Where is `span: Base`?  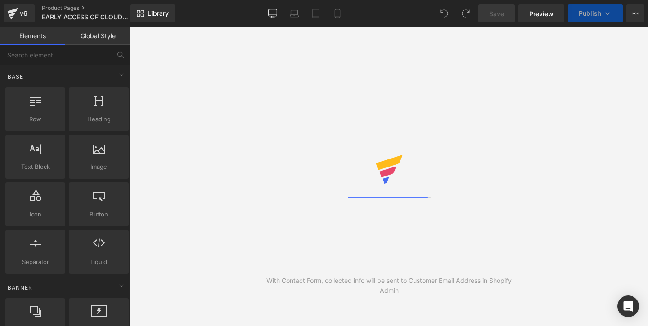
span: Base is located at coordinates (15, 76).